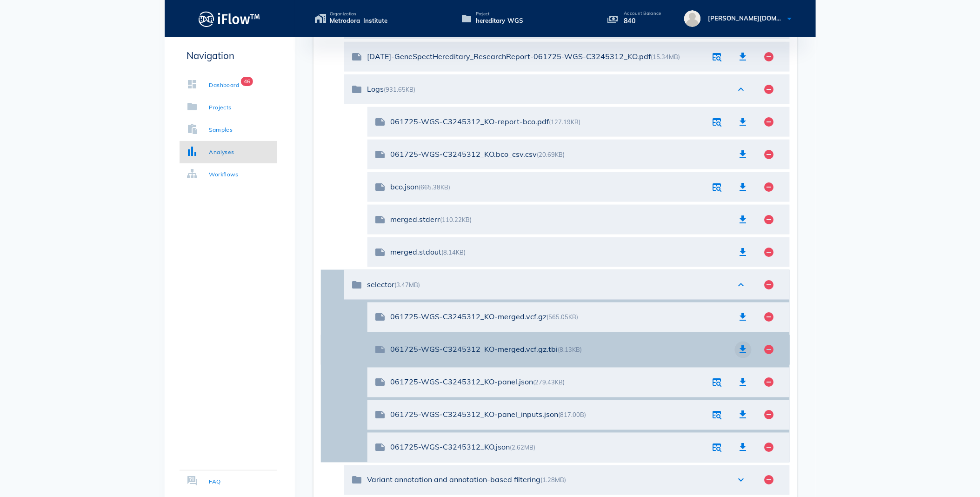 The width and height of the screenshot is (980, 497). Describe the element at coordinates (560, 154) in the screenshot. I see `div: 061725-WGS-C3245312_KO.bco_csv.csv` at that location.